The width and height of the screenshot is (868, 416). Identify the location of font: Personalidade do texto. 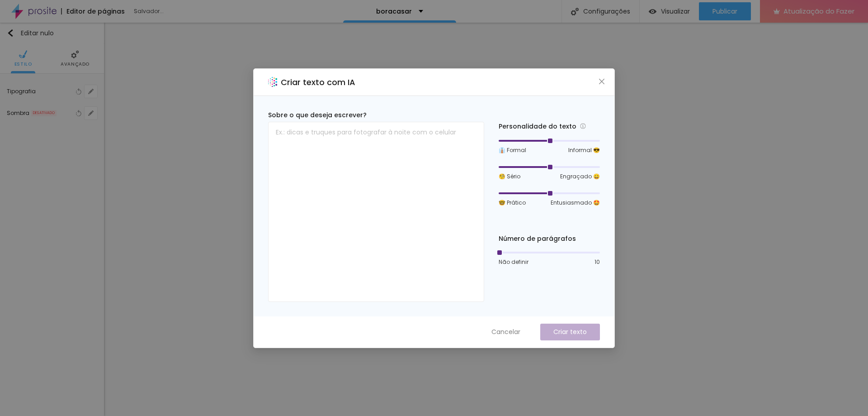
(538, 126).